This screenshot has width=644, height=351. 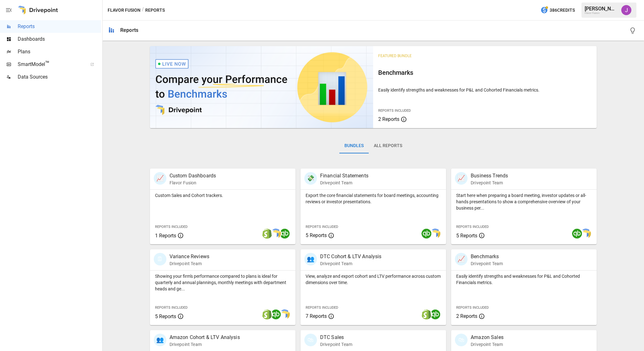 What do you see at coordinates (373, 279) in the screenshot?
I see `p: View, analyze and export cohort and LTV performance across custom dimensions over time.` at bounding box center [373, 279].